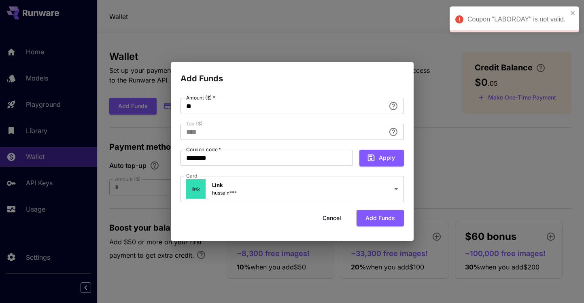  What do you see at coordinates (203, 149) in the screenshot?
I see `label: Coupon code` at bounding box center [203, 149].